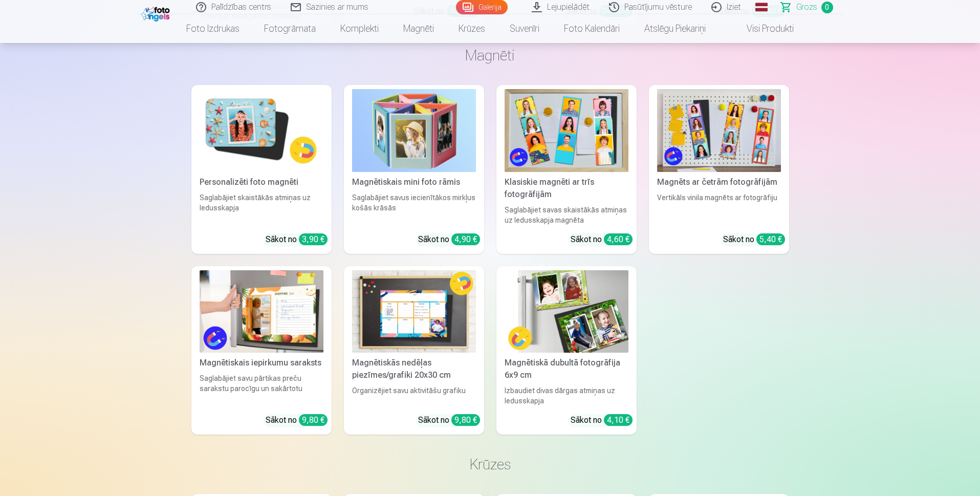 The image size is (980, 496). I want to click on div: Organizējiet savu aktivitāšu grafiku, so click(414, 395).